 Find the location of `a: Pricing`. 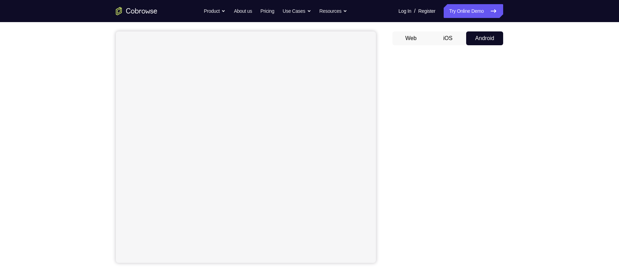

a: Pricing is located at coordinates (267, 11).